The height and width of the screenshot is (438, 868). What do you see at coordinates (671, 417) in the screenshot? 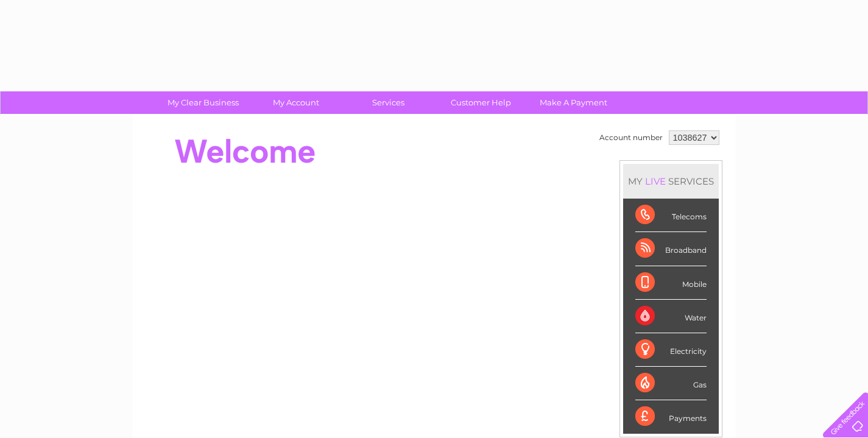
I see `div: Payments` at bounding box center [671, 417].